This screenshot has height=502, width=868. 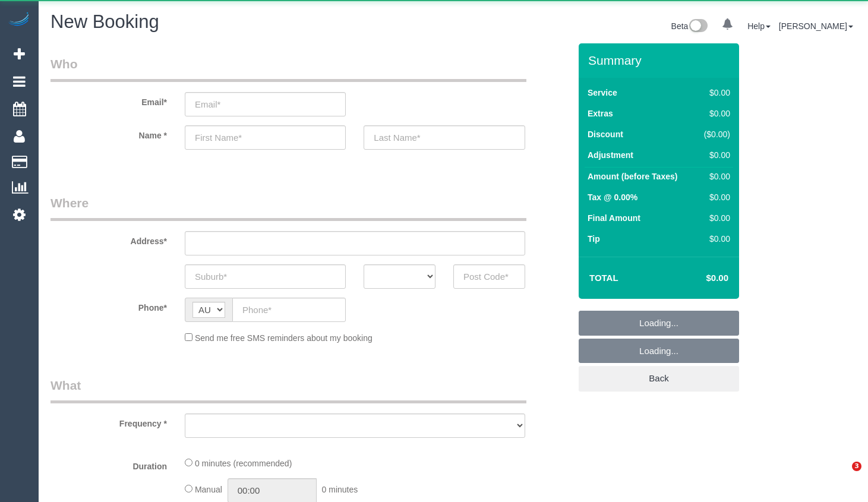 I want to click on label: Final Amount, so click(x=614, y=218).